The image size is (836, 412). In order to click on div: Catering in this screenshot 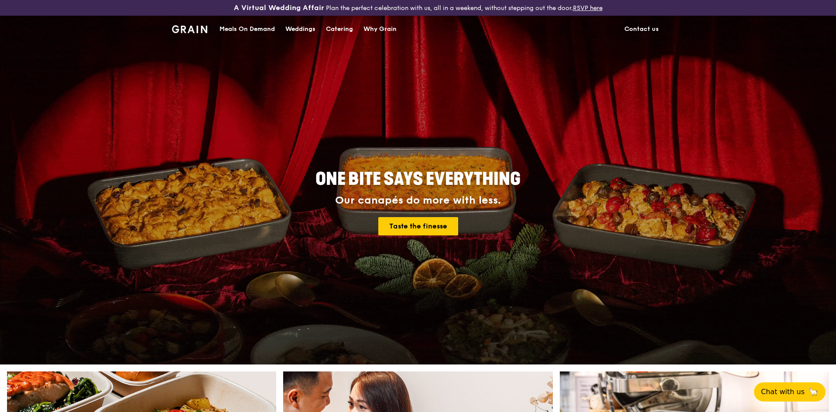, I will do `click(339, 29)`.